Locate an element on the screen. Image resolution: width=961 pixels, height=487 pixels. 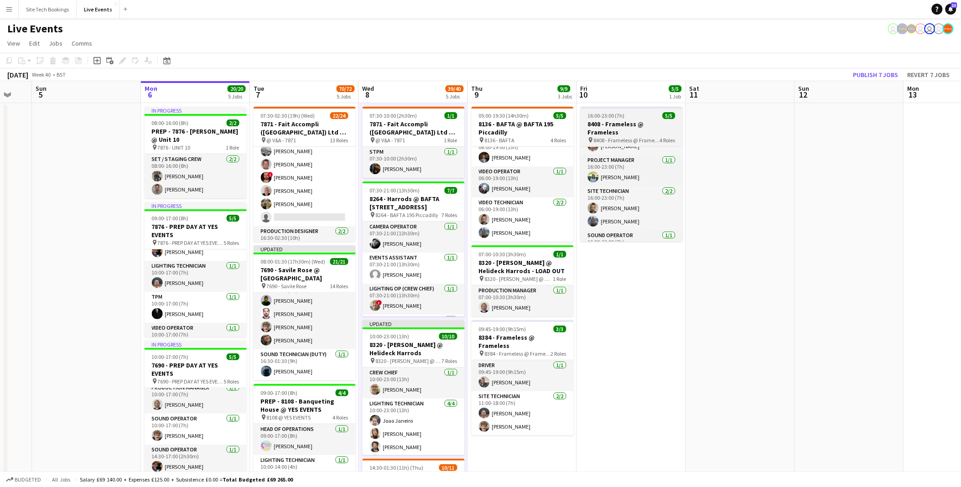
span: Wed is located at coordinates (368, 88).